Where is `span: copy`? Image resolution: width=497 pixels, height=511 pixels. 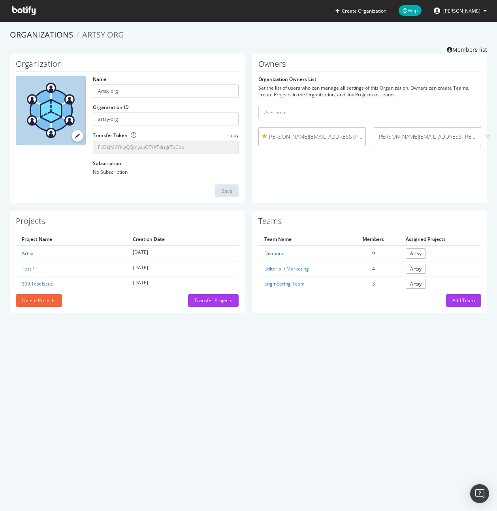 span: copy is located at coordinates (233, 135).